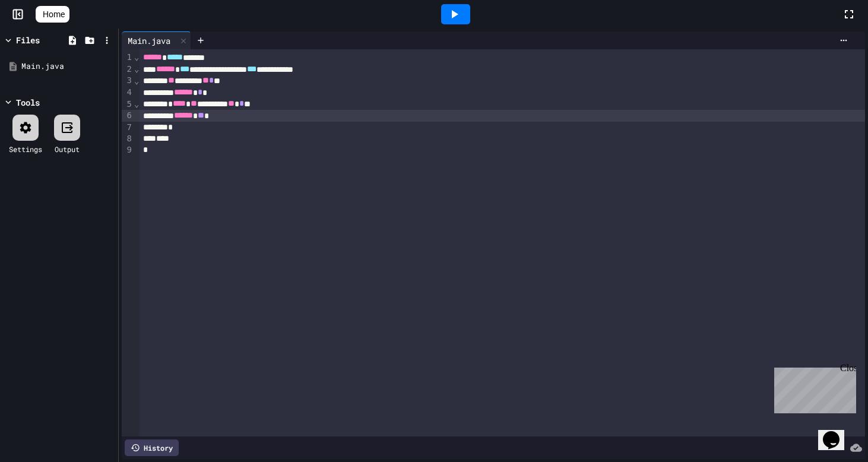  Describe the element at coordinates (43, 40) in the screenshot. I see `div: Chat with us now!Close` at that location.